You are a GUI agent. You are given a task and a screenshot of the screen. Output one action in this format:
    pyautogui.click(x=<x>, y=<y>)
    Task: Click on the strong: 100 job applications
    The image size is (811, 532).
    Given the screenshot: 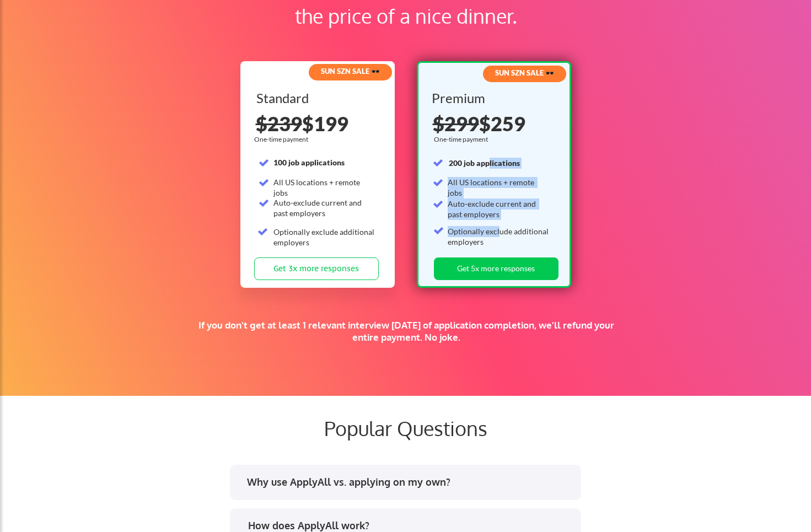 What is the action you would take?
    pyautogui.click(x=309, y=162)
    